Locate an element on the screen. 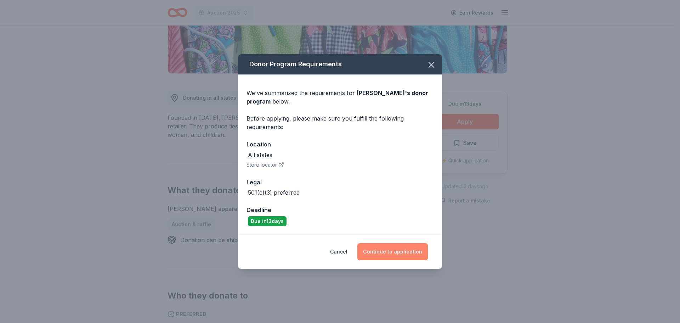  div: We've summarized the requirements for below. is located at coordinates (340, 97).